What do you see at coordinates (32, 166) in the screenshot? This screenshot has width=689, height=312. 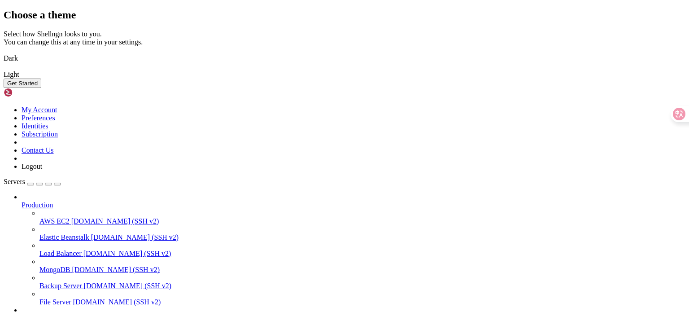 I see `a: Logout` at bounding box center [32, 166].